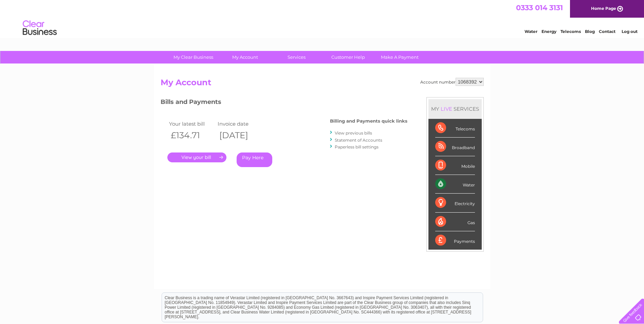 This screenshot has height=324, width=644. I want to click on div: MY SERVICES, so click(455, 108).